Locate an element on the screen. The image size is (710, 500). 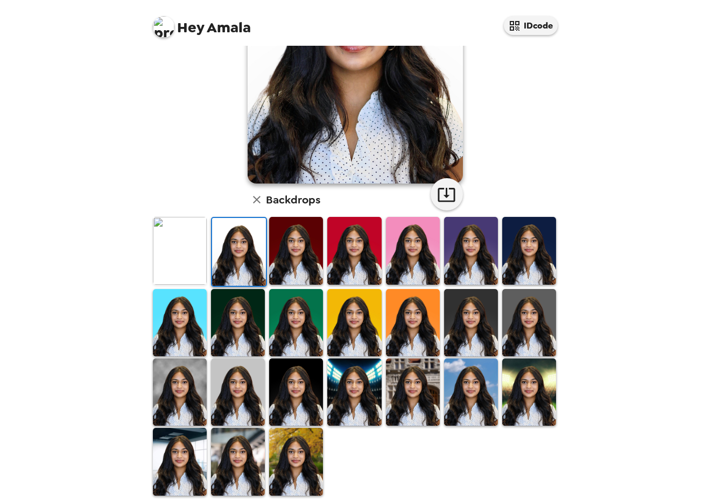
span: Hey is located at coordinates (191, 27).